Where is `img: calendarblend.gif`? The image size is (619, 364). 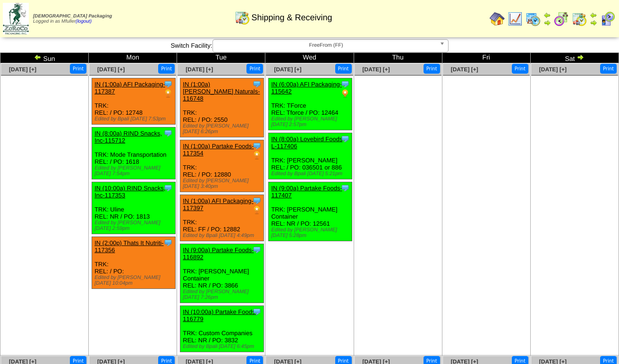 img: calendarblend.gif is located at coordinates (561, 19).